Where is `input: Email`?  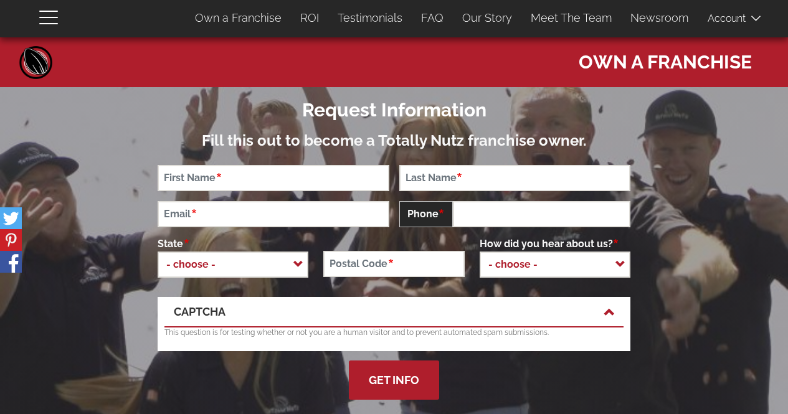 input: Email is located at coordinates (273, 214).